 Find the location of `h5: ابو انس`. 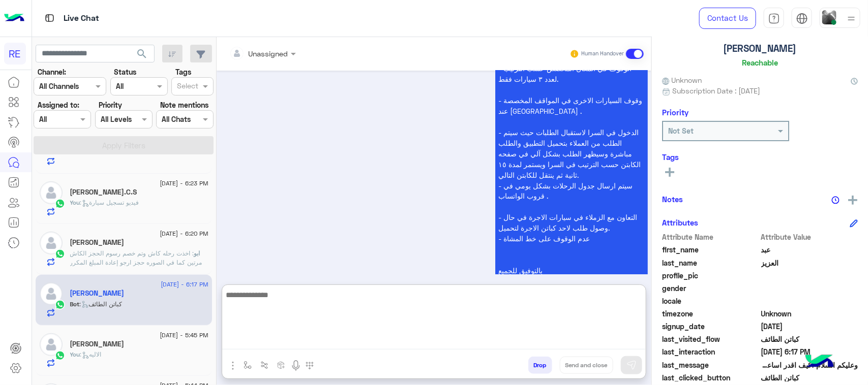

h5: ابو انس is located at coordinates (97, 242).